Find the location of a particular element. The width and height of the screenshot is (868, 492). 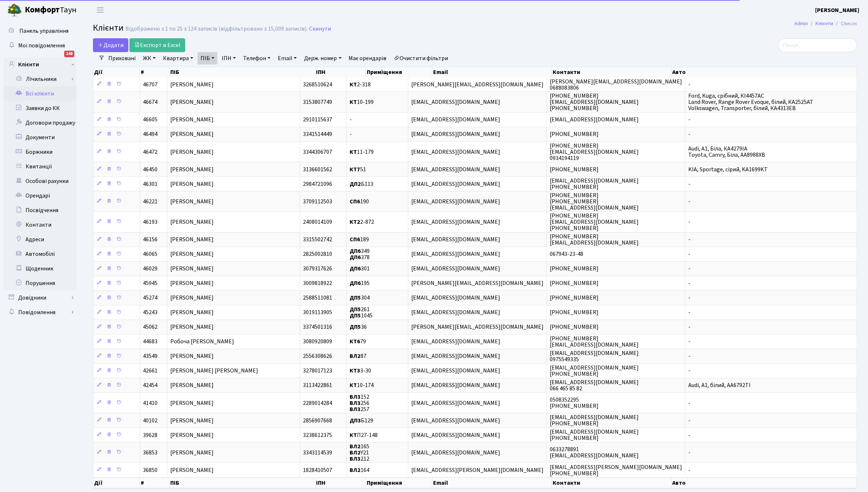

span: Audi, A1, білий, АА6792ТІ is located at coordinates (720, 385).